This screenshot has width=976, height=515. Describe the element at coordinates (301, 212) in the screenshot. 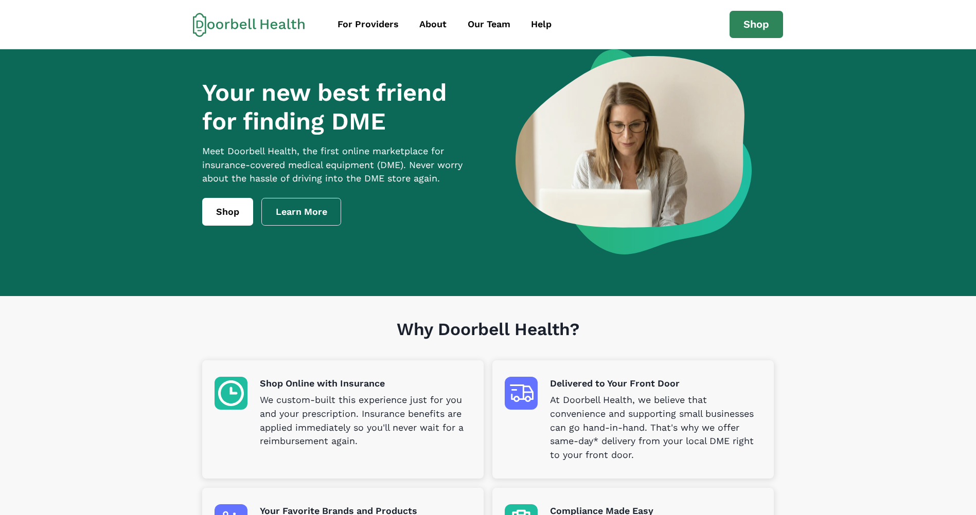

I see `a: Learn More` at that location.